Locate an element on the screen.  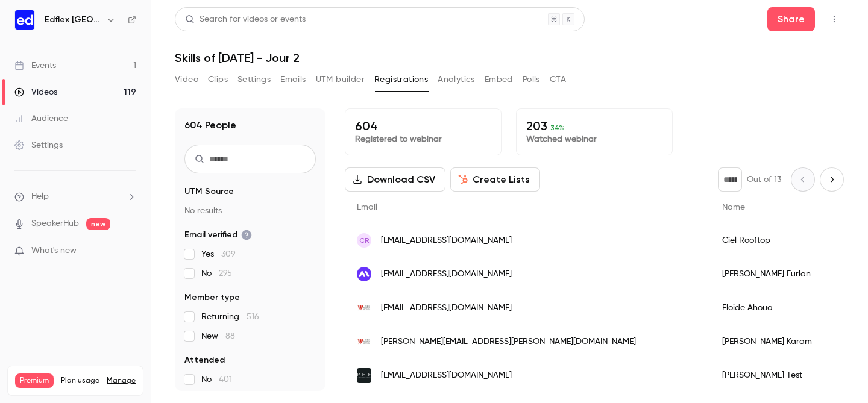
span: CR is located at coordinates (364, 240).